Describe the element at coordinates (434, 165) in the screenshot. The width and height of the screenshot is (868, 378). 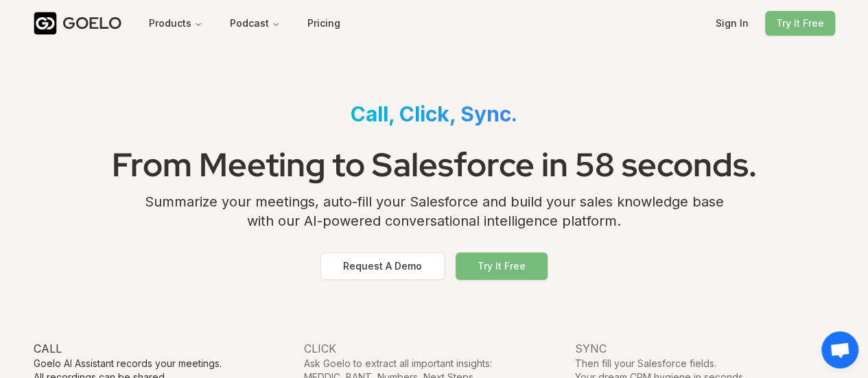
I see `h1: From Meeting to Salesforce in 58 seconds.` at that location.